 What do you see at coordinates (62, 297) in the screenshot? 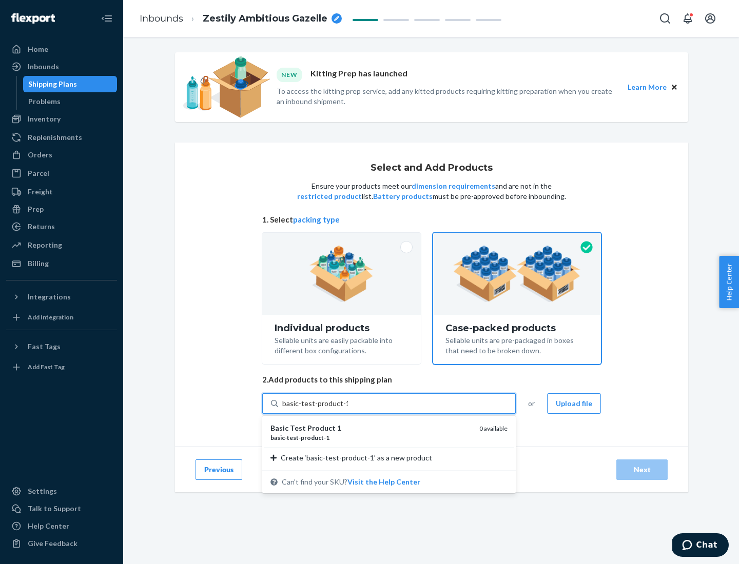
I see `button: Integrations` at bounding box center [62, 297].